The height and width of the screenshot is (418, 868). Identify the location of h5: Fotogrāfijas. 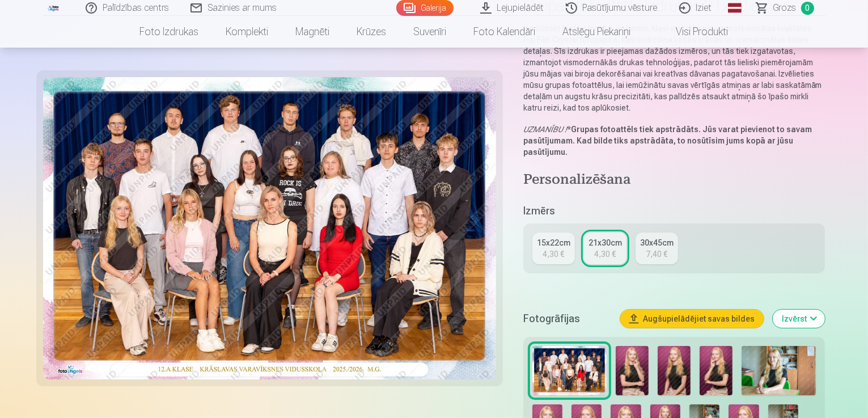
(567, 319).